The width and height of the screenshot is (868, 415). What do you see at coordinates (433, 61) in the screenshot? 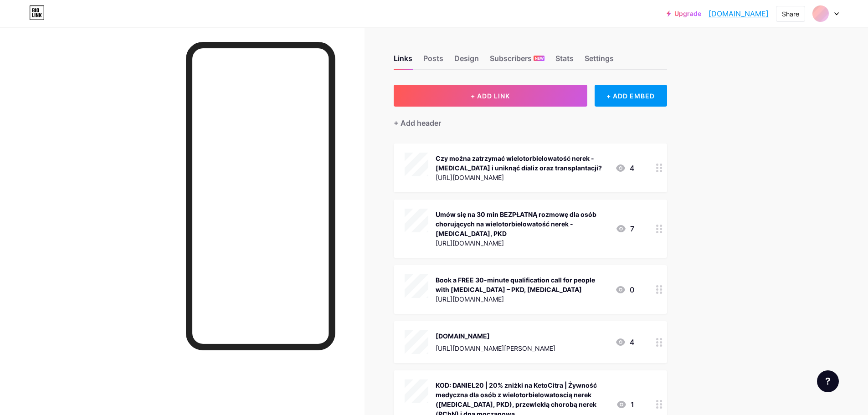
I see `div: Posts` at bounding box center [433, 61].